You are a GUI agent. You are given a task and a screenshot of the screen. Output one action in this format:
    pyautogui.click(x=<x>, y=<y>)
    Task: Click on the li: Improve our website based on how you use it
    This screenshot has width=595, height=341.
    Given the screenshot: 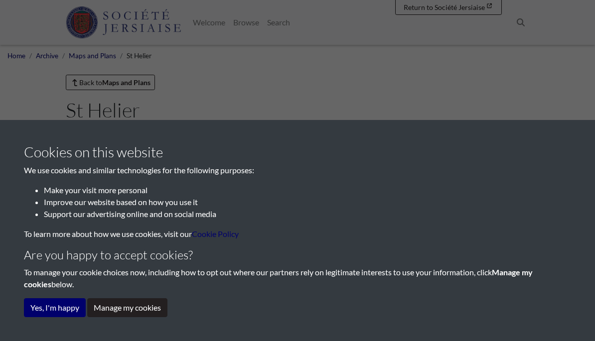 What is the action you would take?
    pyautogui.click(x=307, y=202)
    